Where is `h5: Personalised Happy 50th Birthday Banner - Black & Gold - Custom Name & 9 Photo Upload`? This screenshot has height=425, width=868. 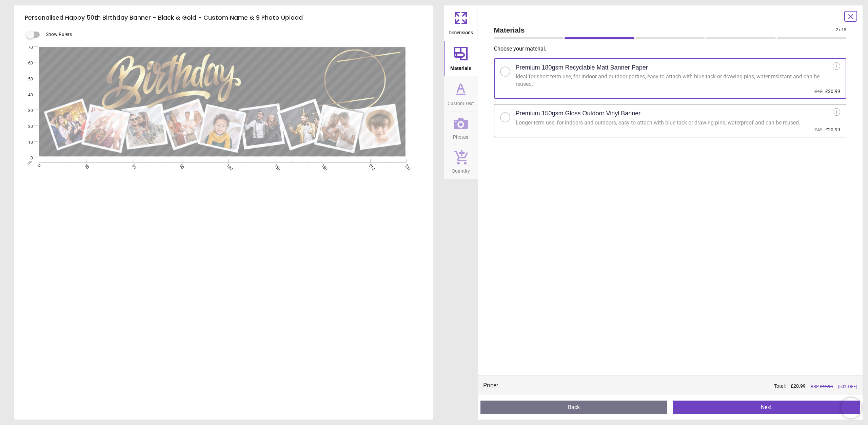 h5: Personalised Happy 50th Birthday Banner - Black & Gold - Custom Name & 9 Photo Upload is located at coordinates (224, 18).